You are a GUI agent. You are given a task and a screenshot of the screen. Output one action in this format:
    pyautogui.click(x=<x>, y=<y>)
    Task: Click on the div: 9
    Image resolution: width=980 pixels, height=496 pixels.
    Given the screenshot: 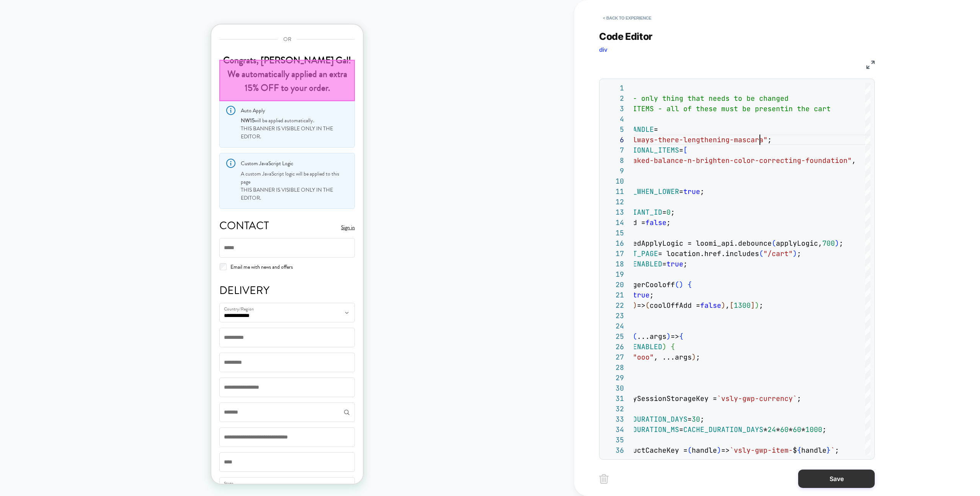 What is the action you would take?
    pyautogui.click(x=614, y=171)
    